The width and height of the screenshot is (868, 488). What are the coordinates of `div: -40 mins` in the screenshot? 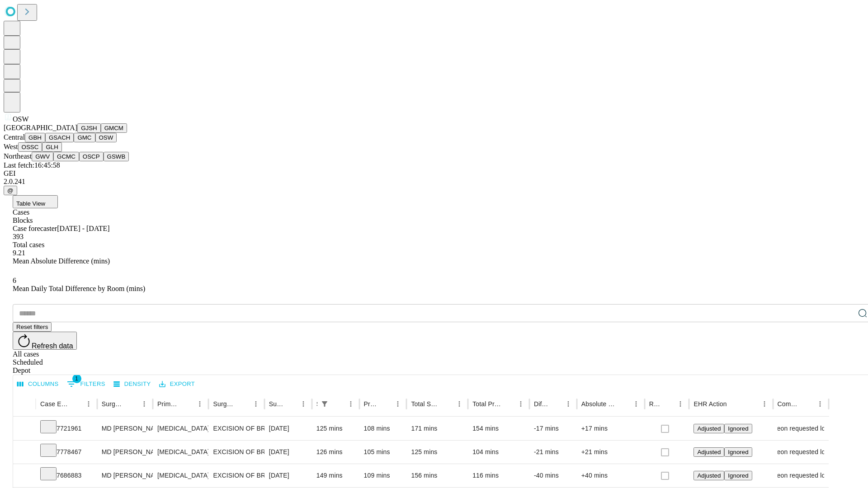 It's located at (553, 476).